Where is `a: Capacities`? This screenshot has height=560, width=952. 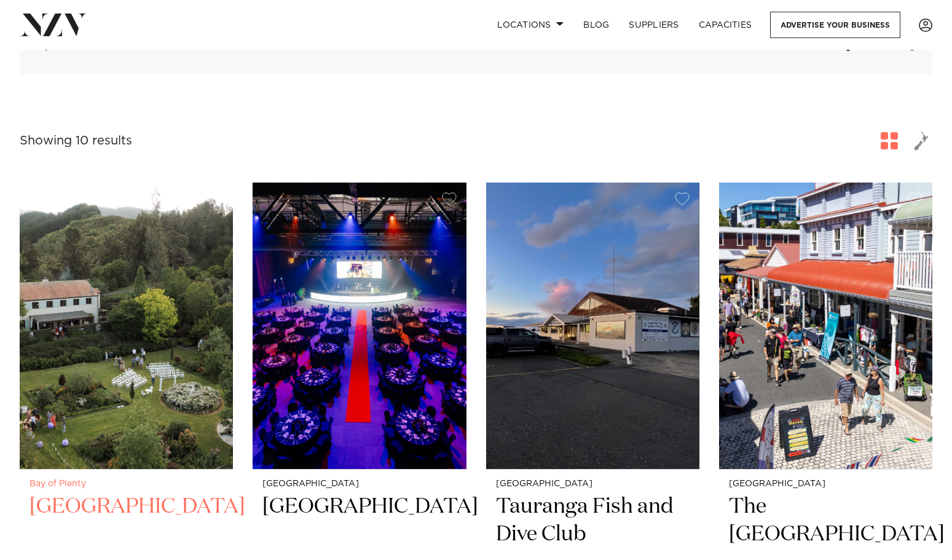
a: Capacities is located at coordinates (725, 25).